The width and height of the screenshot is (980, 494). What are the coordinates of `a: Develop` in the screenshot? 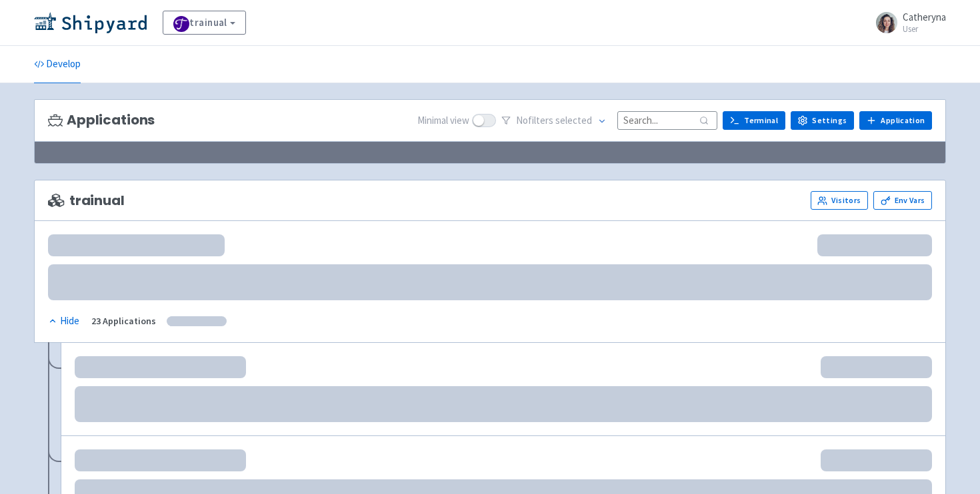 It's located at (57, 65).